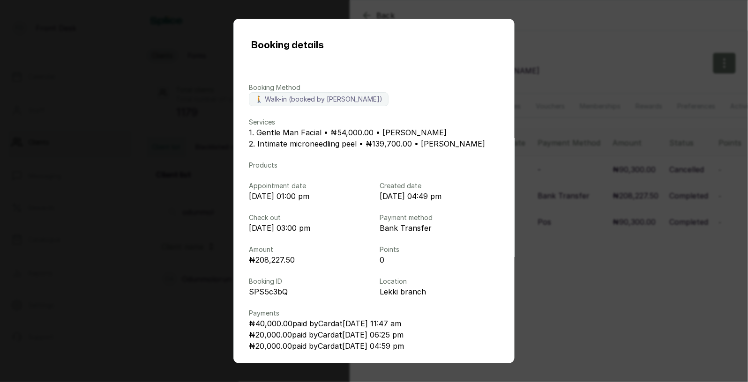 The image size is (748, 382). Describe the element at coordinates (374, 88) in the screenshot. I see `p: Booking Method` at that location.